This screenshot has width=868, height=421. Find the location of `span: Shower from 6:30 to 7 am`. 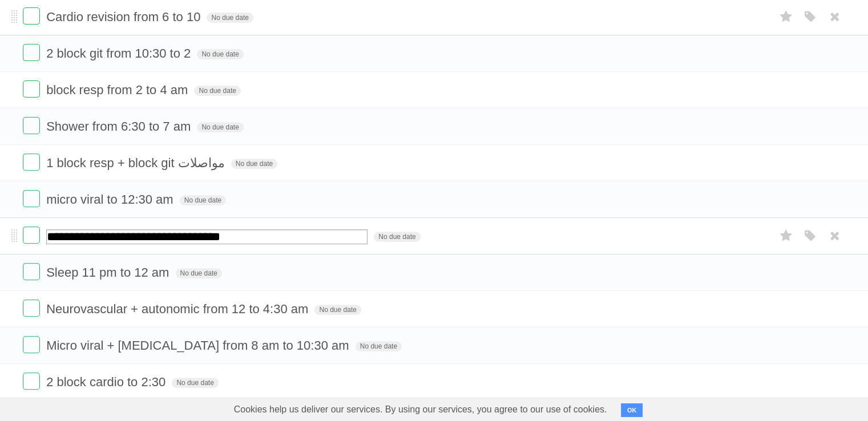

span: Shower from 6:30 to 7 am is located at coordinates (120, 126).